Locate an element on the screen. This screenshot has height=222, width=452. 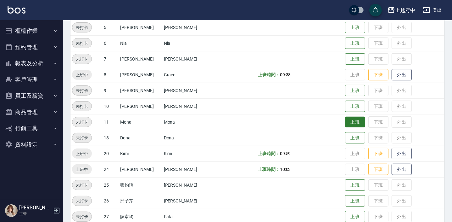
td: 24 is located at coordinates (111, 169).